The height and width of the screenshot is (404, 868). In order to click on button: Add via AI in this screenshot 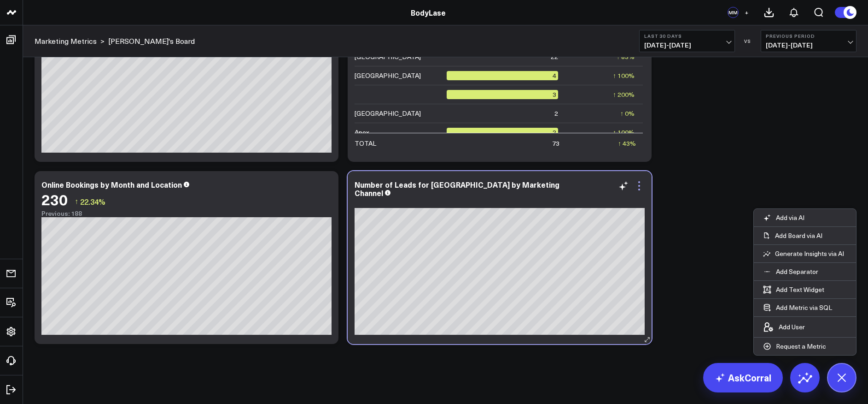, I will do `click(784, 217)`.